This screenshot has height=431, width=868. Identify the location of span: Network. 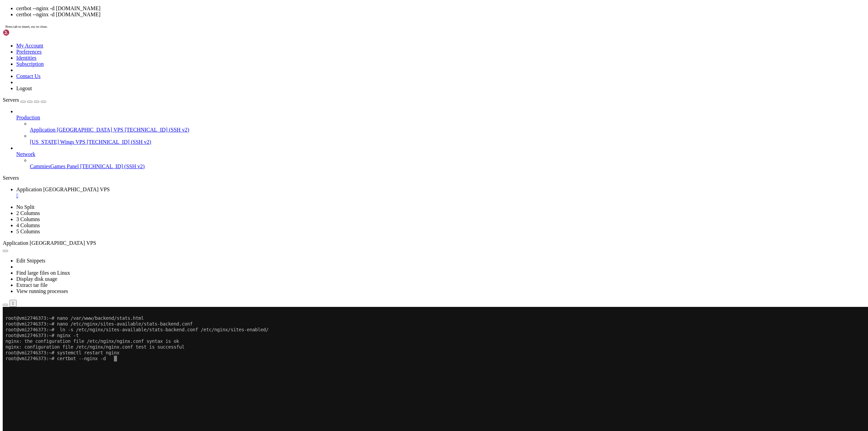
(26, 154).